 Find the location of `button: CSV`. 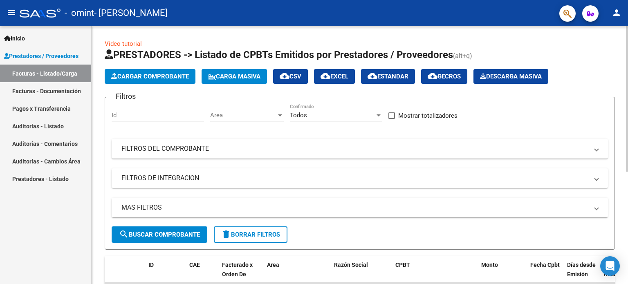

button: CSV is located at coordinates (290, 76).